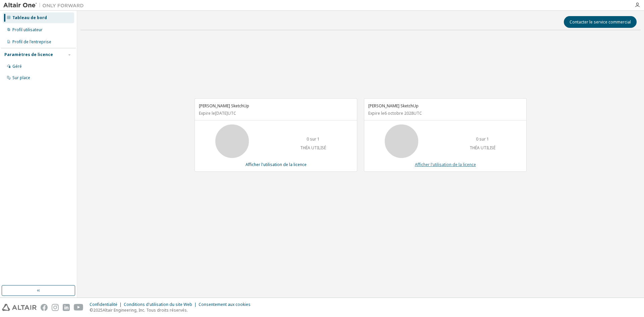 This screenshot has height=317, width=644. What do you see at coordinates (21, 78) in the screenshot?
I see `font: Sur place` at bounding box center [21, 78].